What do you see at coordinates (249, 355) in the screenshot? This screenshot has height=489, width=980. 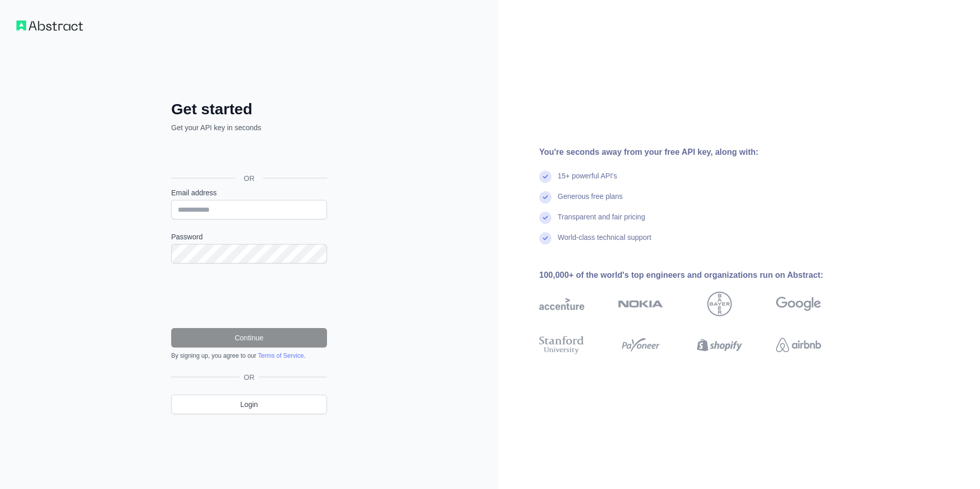 I see `div: By signing up, you agree to our .` at bounding box center [249, 355].